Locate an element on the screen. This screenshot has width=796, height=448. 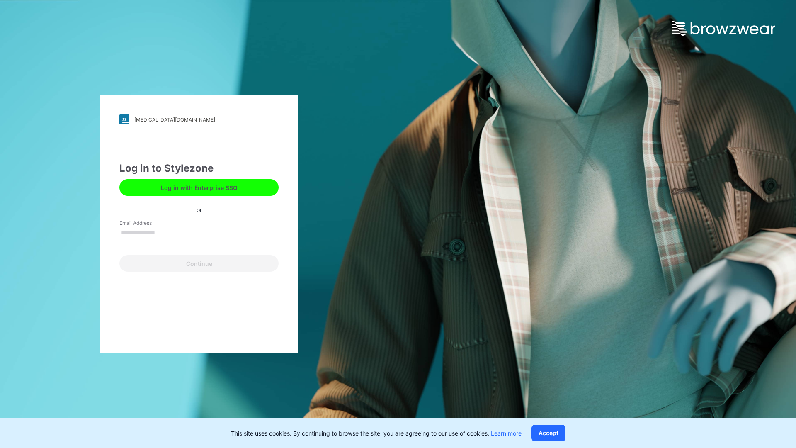
img: stylezone-logo.562084cfcfab977791bfbf7441f1a819.svg is located at coordinates (124, 119).